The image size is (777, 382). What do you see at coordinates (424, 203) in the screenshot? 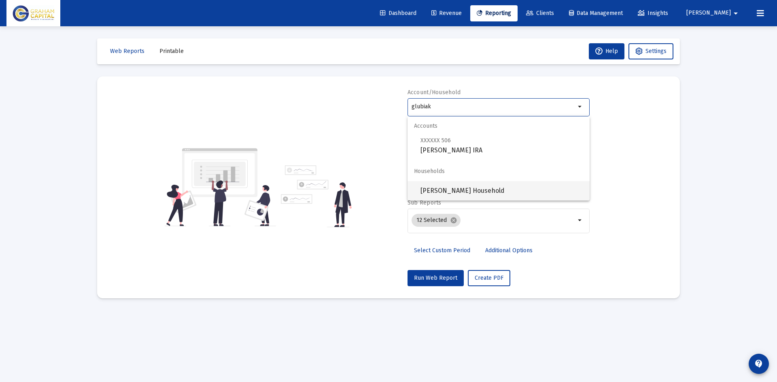
I see `label: Sub Reports` at bounding box center [424, 203].